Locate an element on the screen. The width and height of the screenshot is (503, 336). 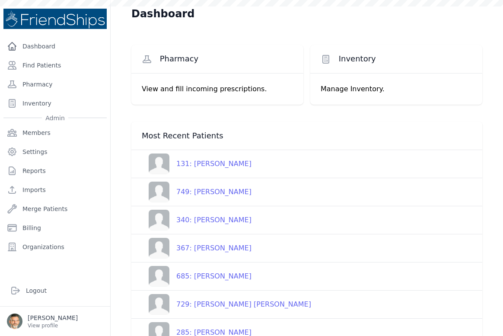
p: View and fill incoming prescriptions. is located at coordinates (217, 89).